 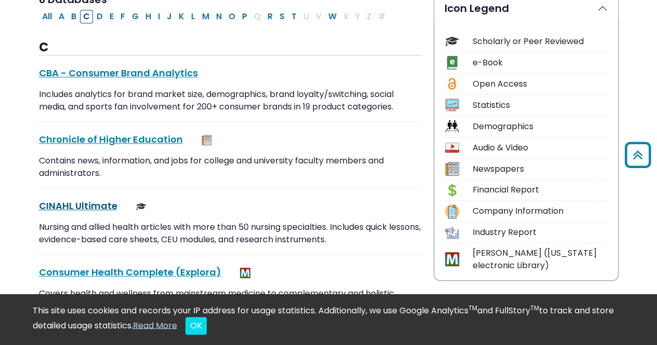 What do you see at coordinates (155, 325) in the screenshot?
I see `a: Read More` at bounding box center [155, 325].